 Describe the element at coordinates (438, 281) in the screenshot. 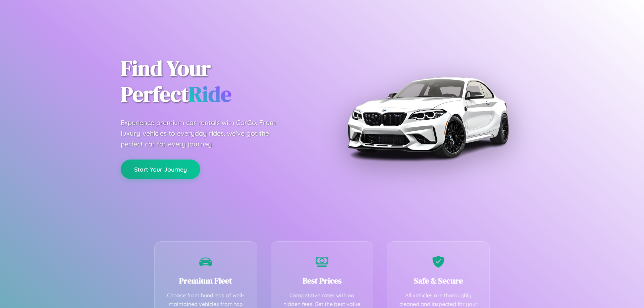

I see `h3: Safe & Secure` at that location.